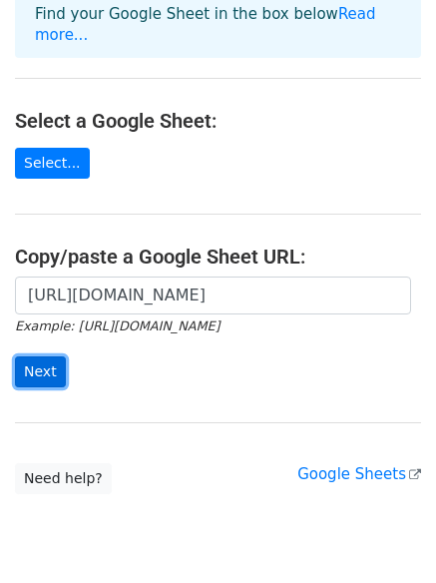 The height and width of the screenshot is (583, 436). What do you see at coordinates (40, 371) in the screenshot?
I see `input: Next` at bounding box center [40, 371].